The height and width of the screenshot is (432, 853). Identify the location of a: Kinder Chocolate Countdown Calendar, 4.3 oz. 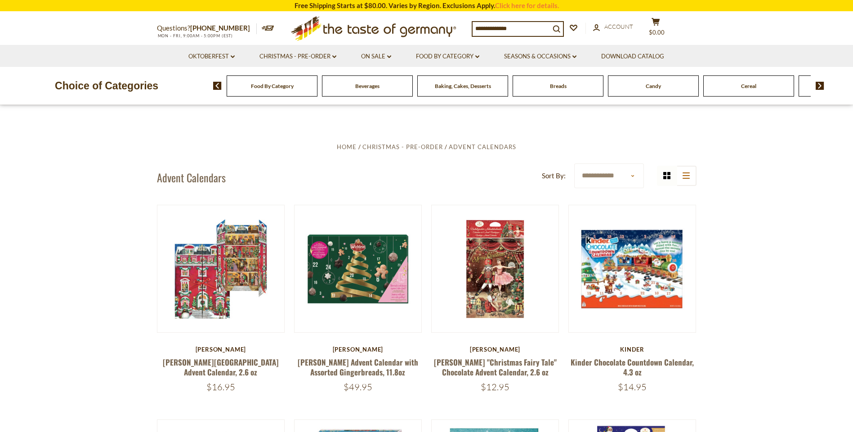
(632, 367).